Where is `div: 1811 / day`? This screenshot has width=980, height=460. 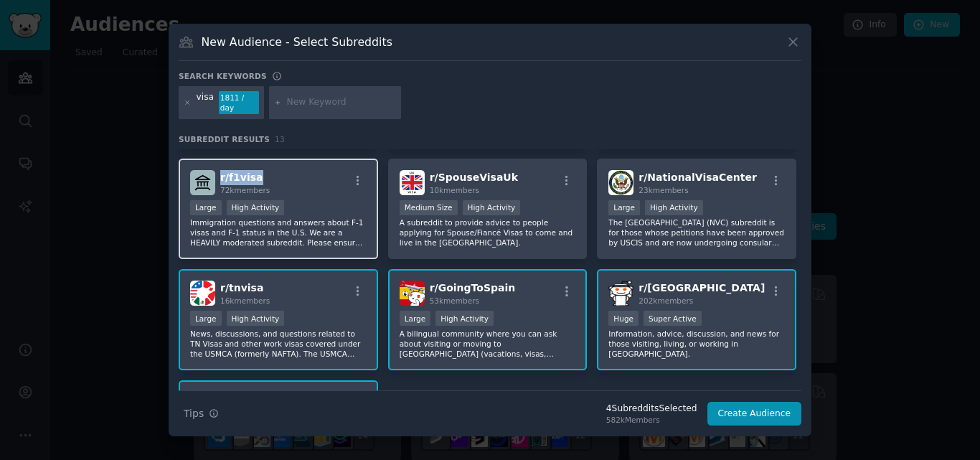
div: 1811 / day is located at coordinates (239, 103).